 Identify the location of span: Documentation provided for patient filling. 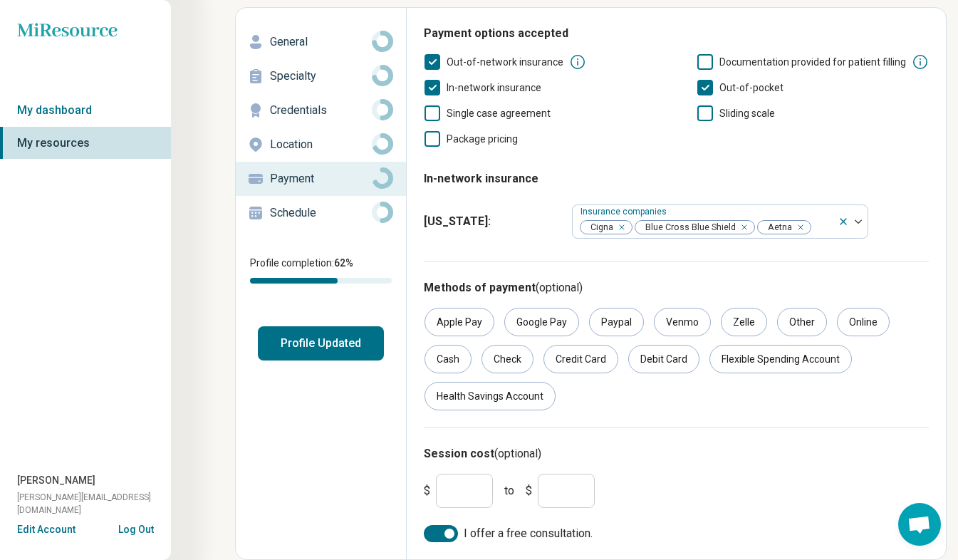
(813, 62).